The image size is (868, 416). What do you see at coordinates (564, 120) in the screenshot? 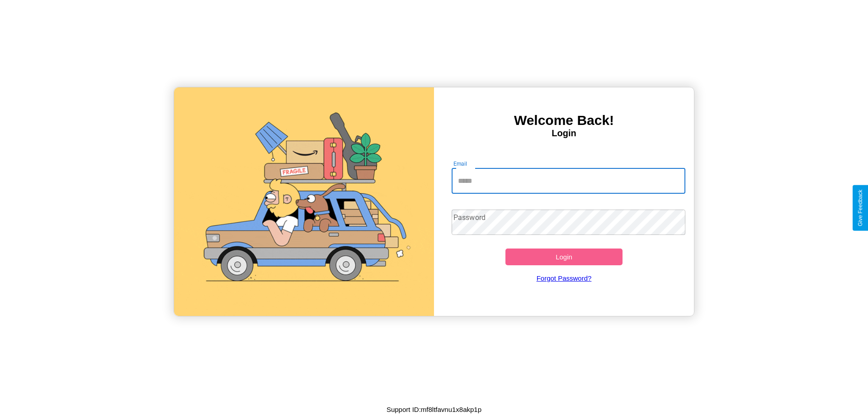
I see `h3: Welcome Back!` at bounding box center [564, 120].